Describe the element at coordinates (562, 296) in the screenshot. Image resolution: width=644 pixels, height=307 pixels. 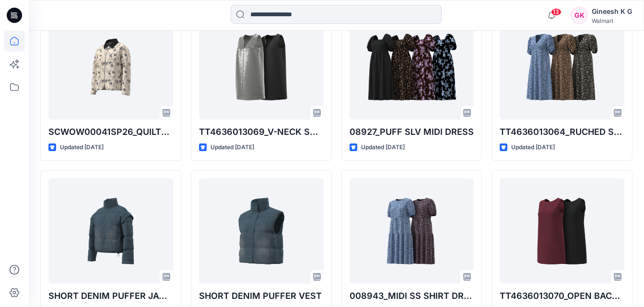
I see `p: TT4636013070_OPEN BACK SHIFT DRESS` at that location.